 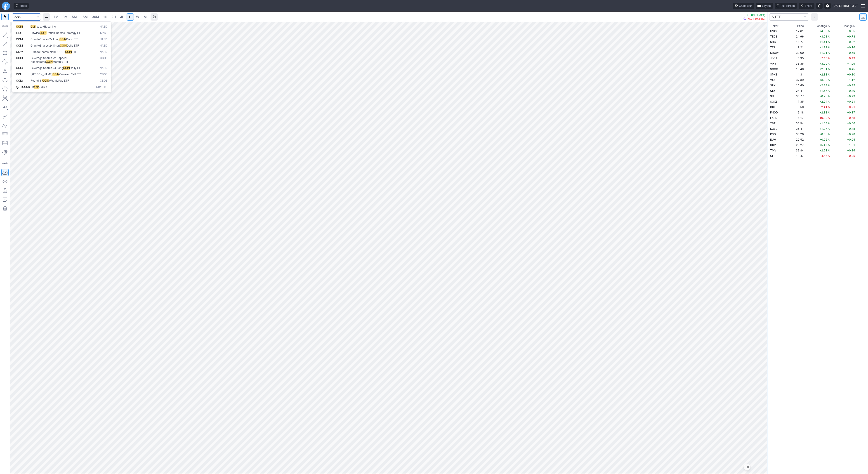 What do you see at coordinates (824, 107) in the screenshot?
I see `span: -2.41` at bounding box center [824, 107].